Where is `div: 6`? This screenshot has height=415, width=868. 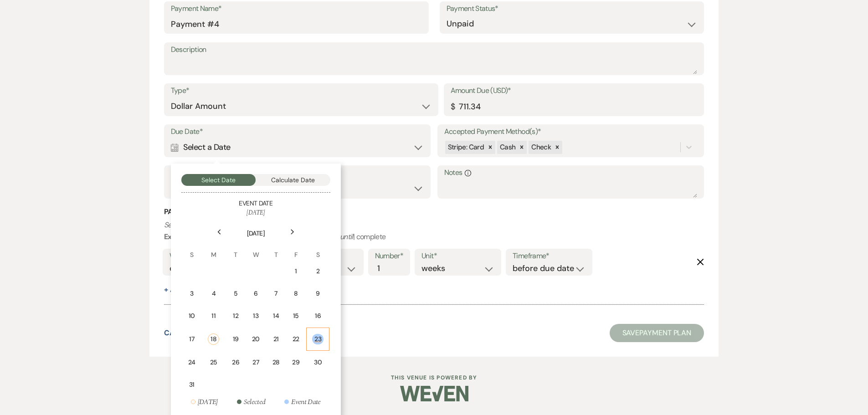
div: 6 is located at coordinates (256, 293).